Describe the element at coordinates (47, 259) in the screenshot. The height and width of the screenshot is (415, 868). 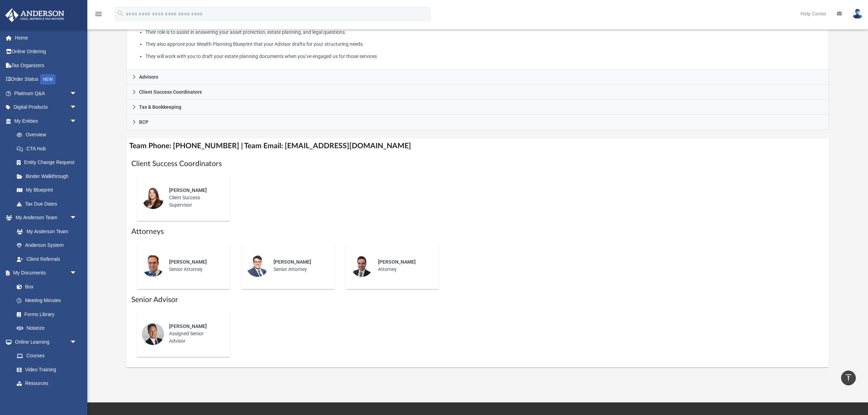
I see `a: Client Referrals` at that location.